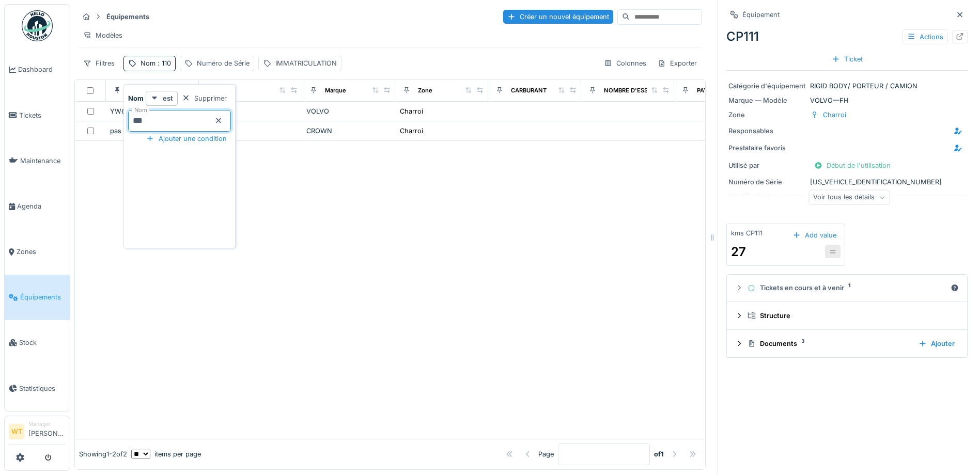 Image resolution: width=980 pixels, height=475 pixels. What do you see at coordinates (625, 63) in the screenshot?
I see `div: Colonnes` at bounding box center [625, 63].